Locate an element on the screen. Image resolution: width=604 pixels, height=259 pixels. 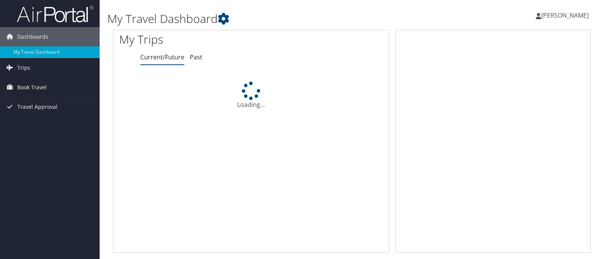
span: Trips is located at coordinates (24, 68).